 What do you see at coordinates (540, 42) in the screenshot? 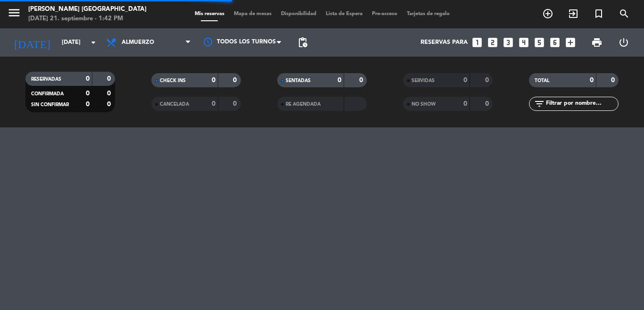
I see `i: looks_5` at bounding box center [540, 42].